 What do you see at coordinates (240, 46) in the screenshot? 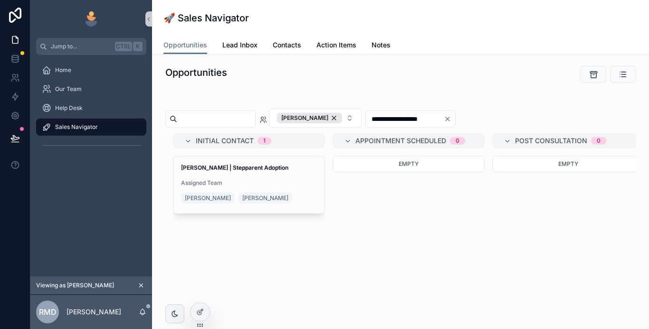
I see `a: Lead Inbox` at bounding box center [240, 46].